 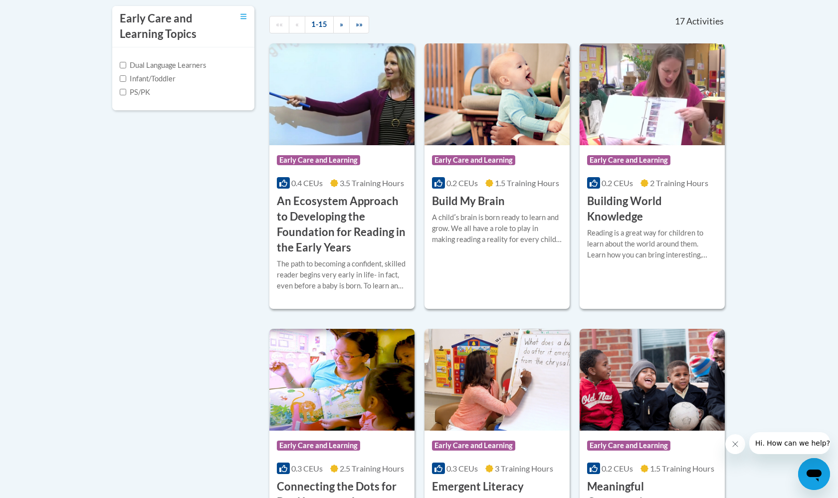 What do you see at coordinates (279, 24) in the screenshot?
I see `a: Begining` at bounding box center [279, 24].